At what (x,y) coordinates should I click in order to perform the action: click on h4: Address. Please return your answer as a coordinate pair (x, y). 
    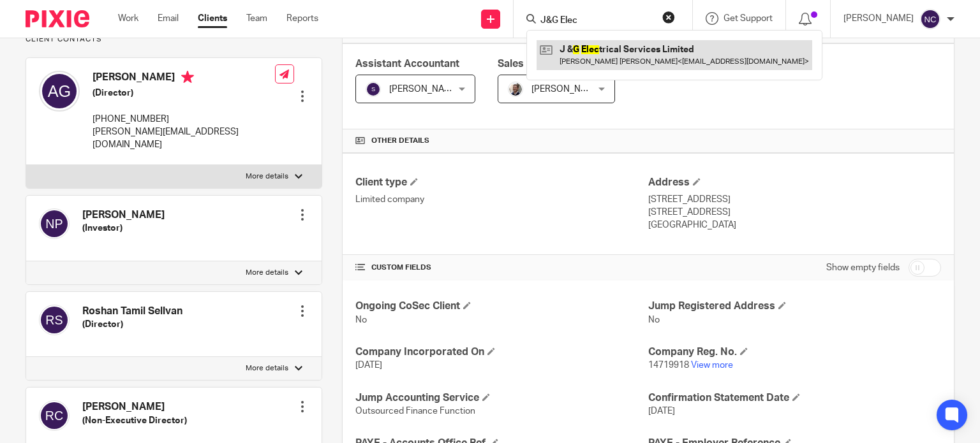
    Looking at the image, I should click on (794, 183).